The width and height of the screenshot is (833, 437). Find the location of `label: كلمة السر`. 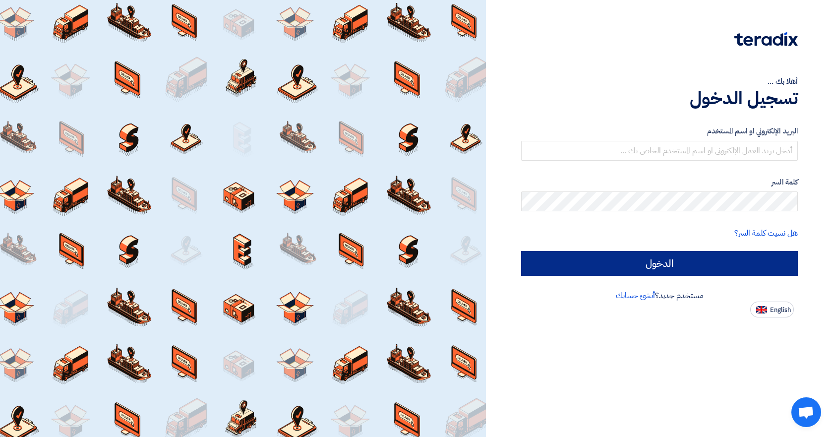

label: كلمة السر is located at coordinates (659, 182).